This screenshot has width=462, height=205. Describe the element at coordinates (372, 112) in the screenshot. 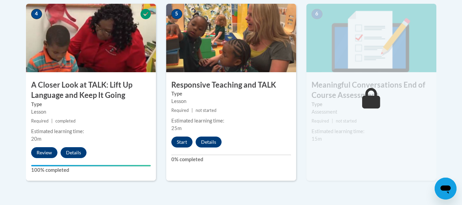

I see `div: Assessment` at that location.